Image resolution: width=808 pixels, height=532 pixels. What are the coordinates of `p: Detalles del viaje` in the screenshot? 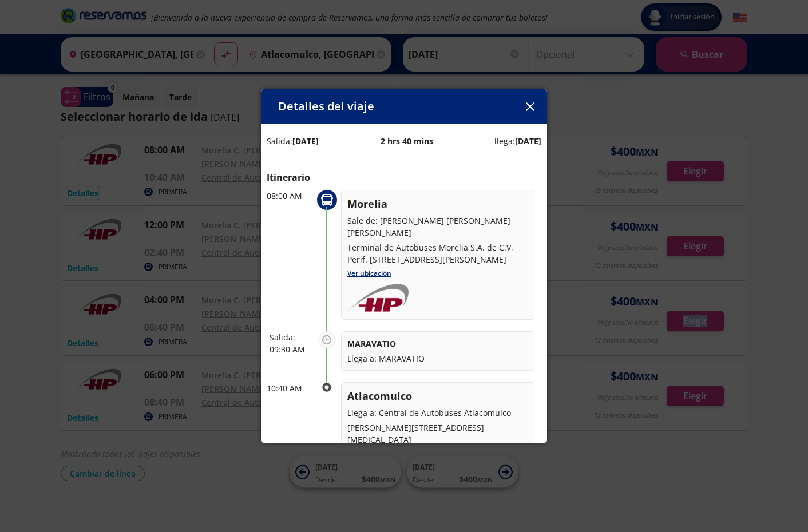 It's located at (326, 107).